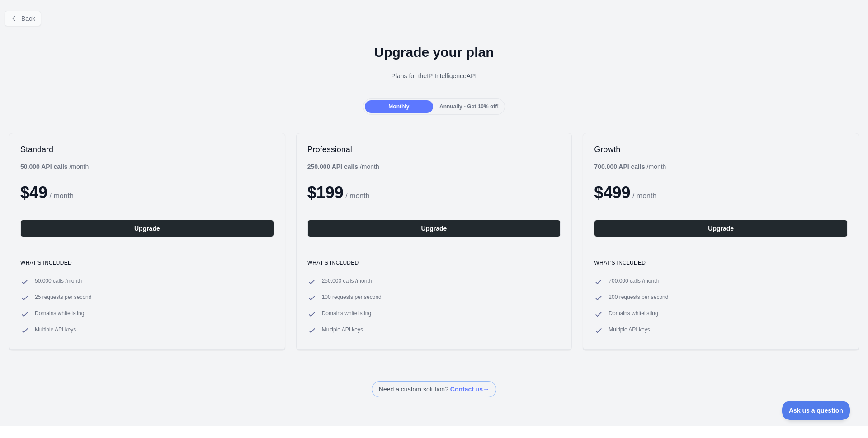  What do you see at coordinates (333, 167) in the screenshot?
I see `b: 250.000 API calls` at bounding box center [333, 167].